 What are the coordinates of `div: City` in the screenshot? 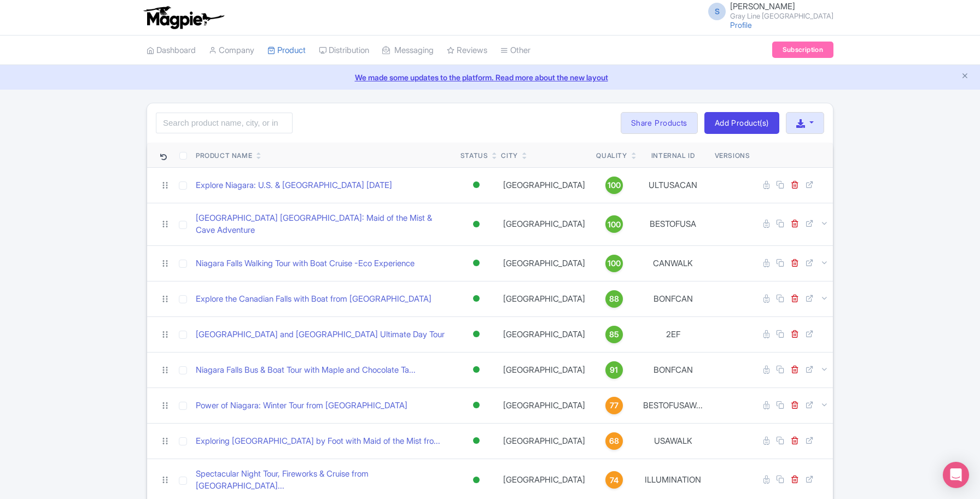 It's located at (509, 156).